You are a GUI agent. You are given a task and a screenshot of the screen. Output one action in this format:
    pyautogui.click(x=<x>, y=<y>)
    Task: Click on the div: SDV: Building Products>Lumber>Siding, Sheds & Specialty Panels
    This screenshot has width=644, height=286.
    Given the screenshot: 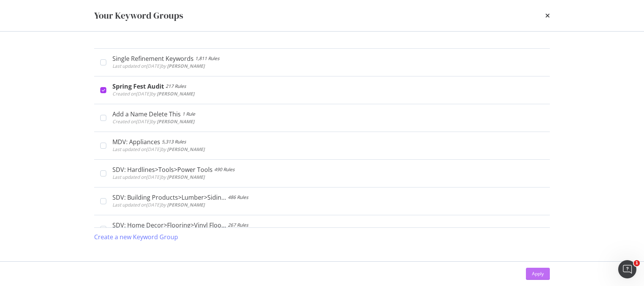 What is the action you would take?
    pyautogui.click(x=169, y=197)
    